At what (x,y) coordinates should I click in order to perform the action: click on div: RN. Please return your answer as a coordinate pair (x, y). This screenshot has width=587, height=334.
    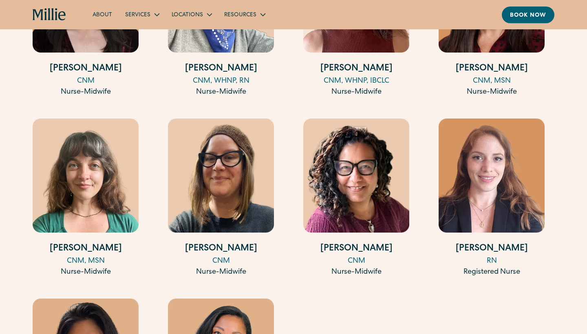
    Looking at the image, I should click on (491, 261).